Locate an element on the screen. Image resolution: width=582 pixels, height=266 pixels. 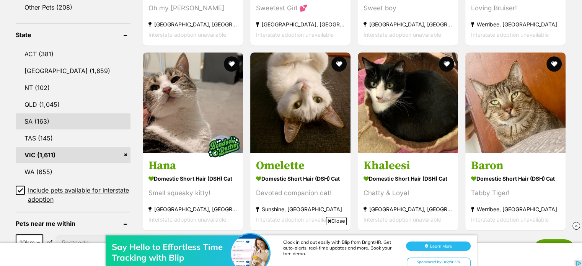
img: close_rtb.svg is located at coordinates (576, 226).